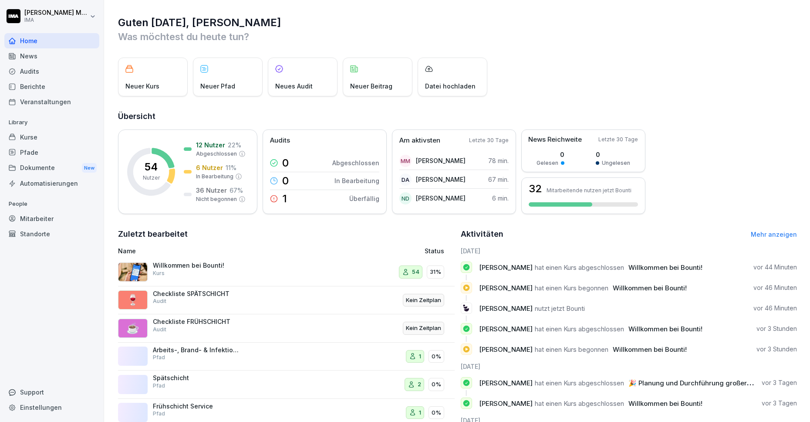  What do you see at coordinates (280, 140) in the screenshot?
I see `p: Audits` at bounding box center [280, 140].